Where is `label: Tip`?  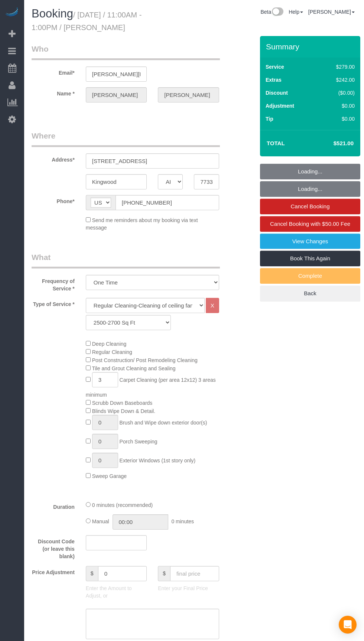
label: Tip is located at coordinates (269, 118).